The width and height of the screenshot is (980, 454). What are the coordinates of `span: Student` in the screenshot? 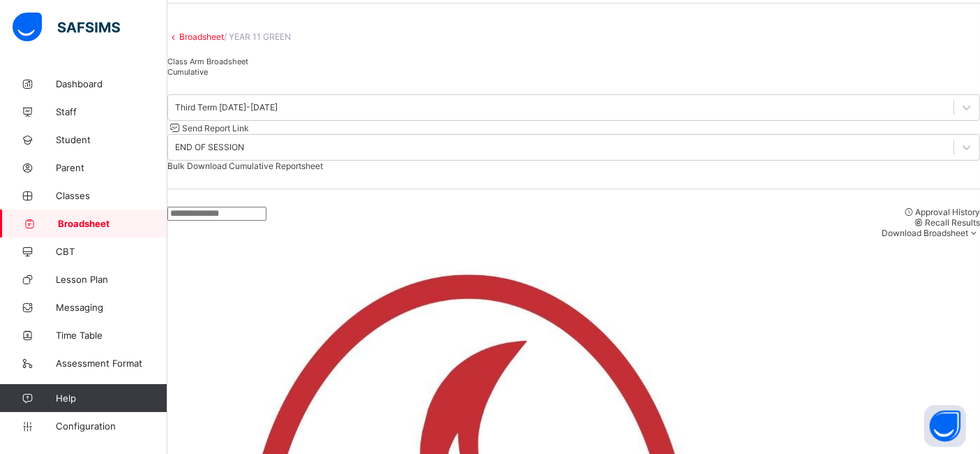 It's located at (112, 140).